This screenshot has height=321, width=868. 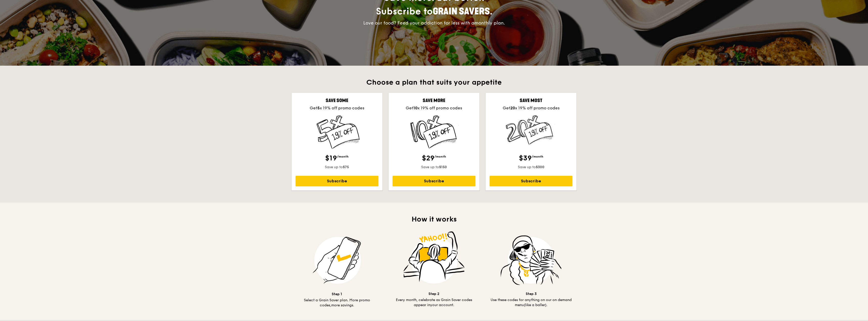 What do you see at coordinates (531, 130) in the screenshot?
I see `img: Save 20 Times` at bounding box center [531, 130].